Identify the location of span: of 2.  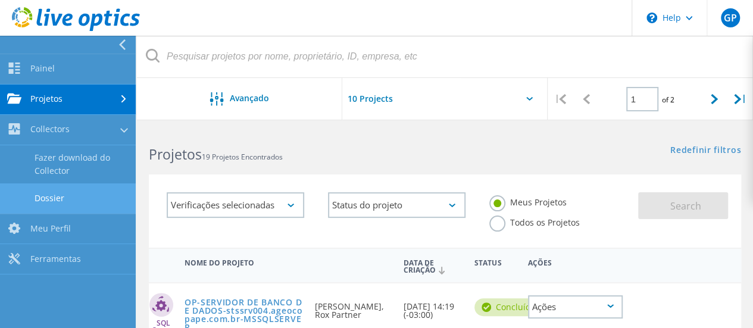
(667, 99).